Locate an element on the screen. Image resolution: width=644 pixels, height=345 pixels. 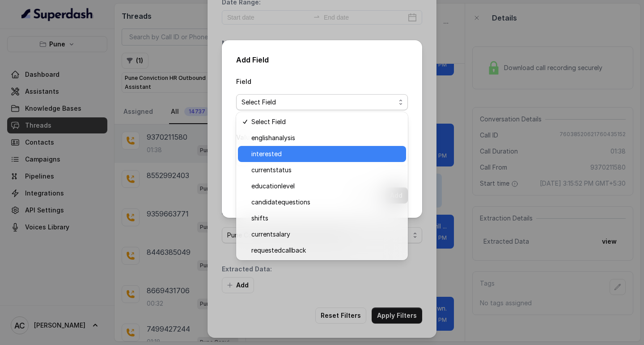
span: currentstatus is located at coordinates (326, 170).